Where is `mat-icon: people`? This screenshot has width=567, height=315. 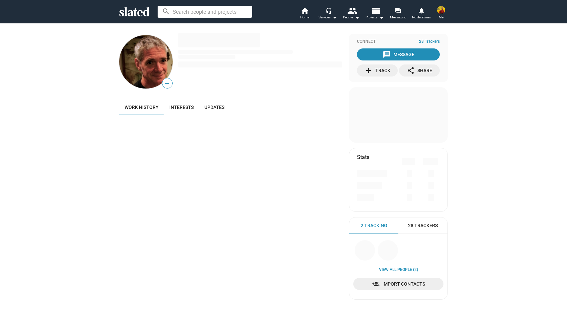 mat-icon: people is located at coordinates (352, 10).